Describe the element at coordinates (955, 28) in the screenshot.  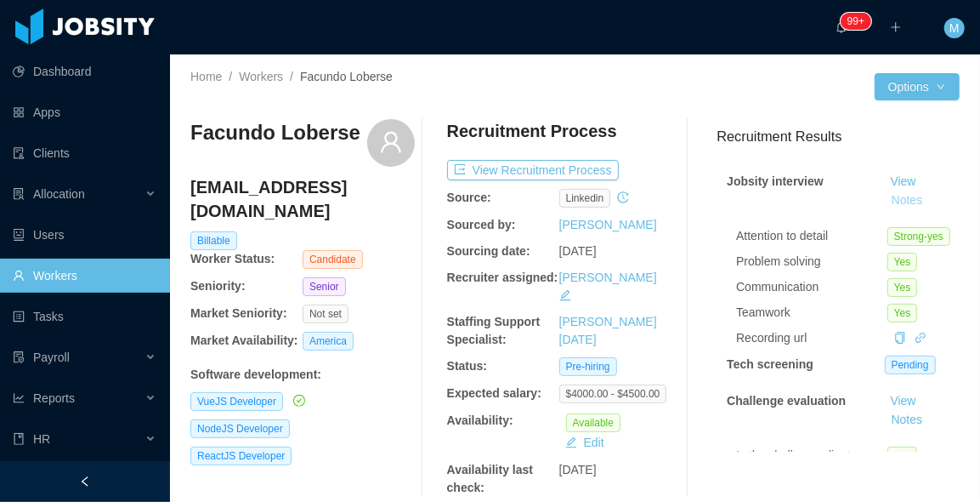
I see `span: M` at that location.